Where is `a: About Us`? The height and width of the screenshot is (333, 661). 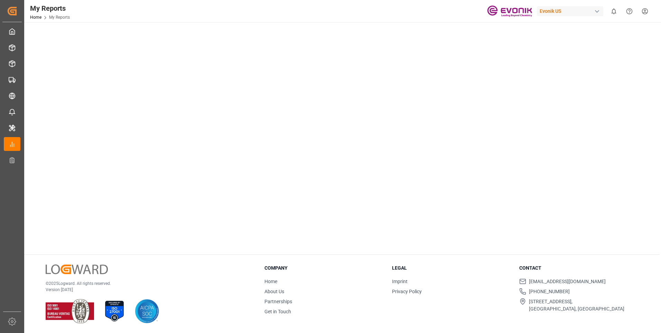 a: About Us is located at coordinates (274, 291).